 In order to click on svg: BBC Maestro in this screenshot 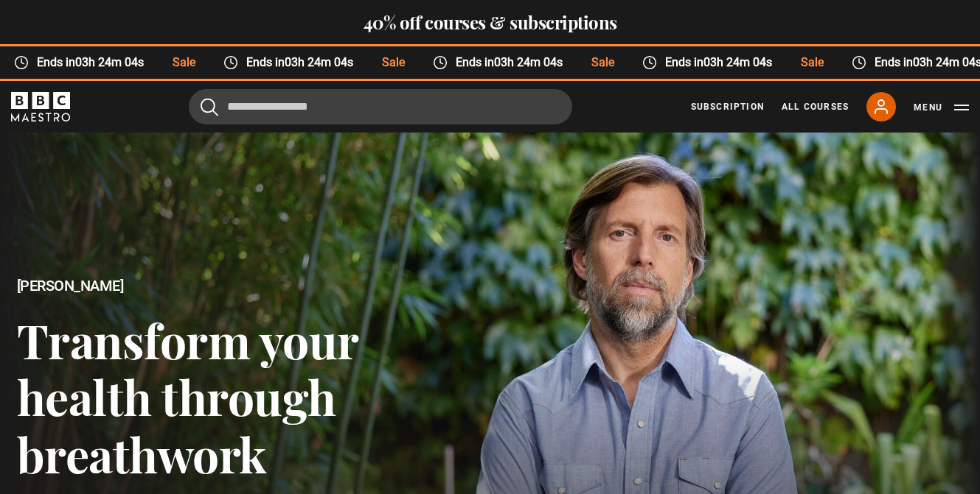, I will do `click(41, 107)`.